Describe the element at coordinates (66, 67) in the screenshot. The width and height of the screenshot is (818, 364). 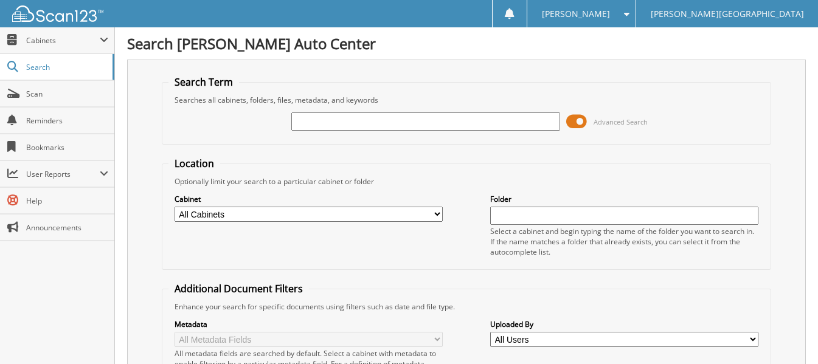
I see `span: Search` at that location.